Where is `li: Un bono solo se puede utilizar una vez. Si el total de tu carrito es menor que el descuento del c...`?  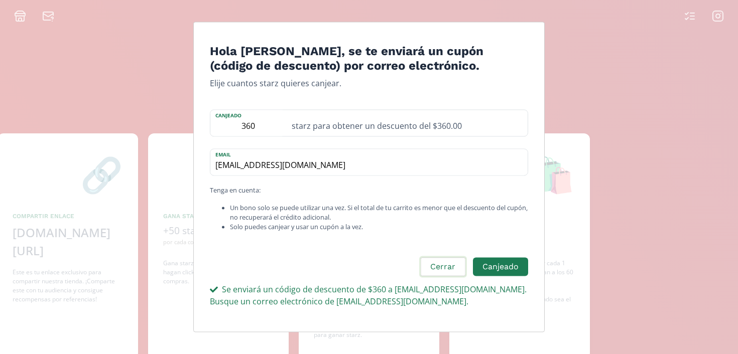
li: Un bono solo se puede utilizar una vez. Si el total de tu carrito es menor que el descuento del c... is located at coordinates (379, 213).